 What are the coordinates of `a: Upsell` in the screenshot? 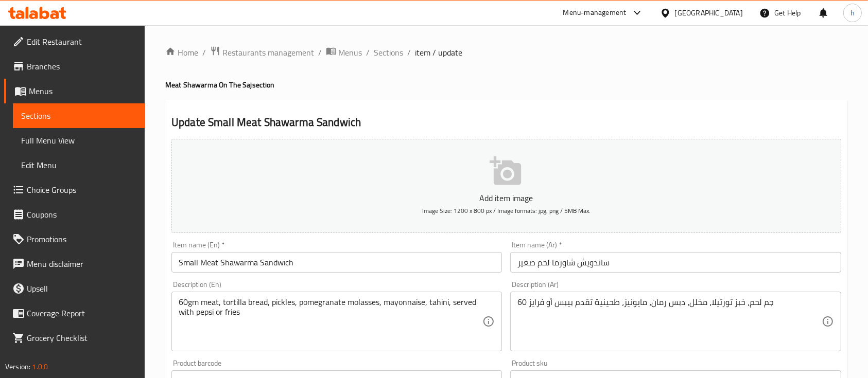 It's located at (75, 289).